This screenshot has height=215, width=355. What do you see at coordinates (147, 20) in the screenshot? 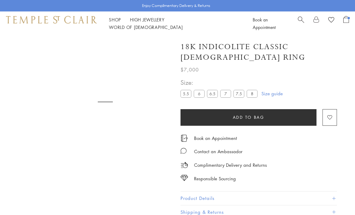
I see `a: High JewelleryHigh Jewellery` at bounding box center [147, 20].